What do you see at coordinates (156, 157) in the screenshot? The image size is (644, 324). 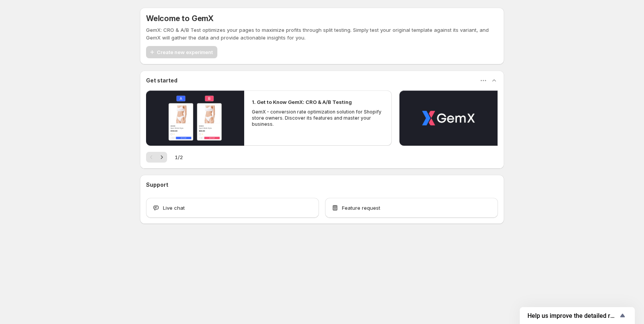 I see `nav: Pagination` at bounding box center [156, 157].